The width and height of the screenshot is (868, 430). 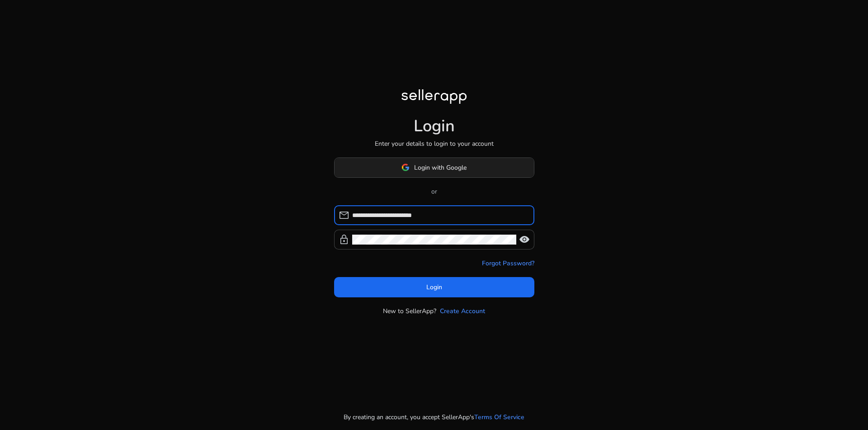 What do you see at coordinates (344, 240) in the screenshot?
I see `span: lock` at bounding box center [344, 240].